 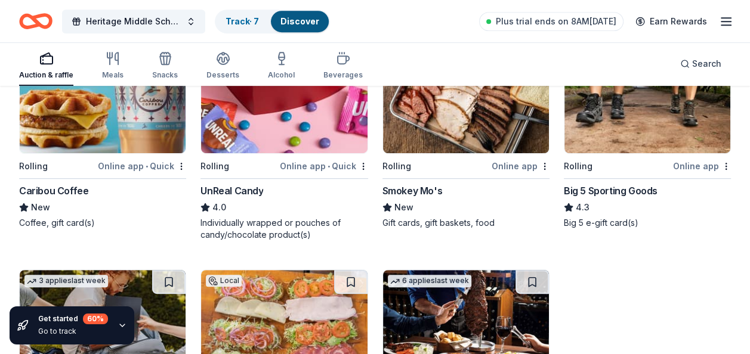 What do you see at coordinates (103, 134) in the screenshot?
I see `a: Image for Caribou Coffee2 applieslast weekRollingOnline app•QuickCaribou CoffeeNewCoffee, gift ca...` at bounding box center [103, 134].